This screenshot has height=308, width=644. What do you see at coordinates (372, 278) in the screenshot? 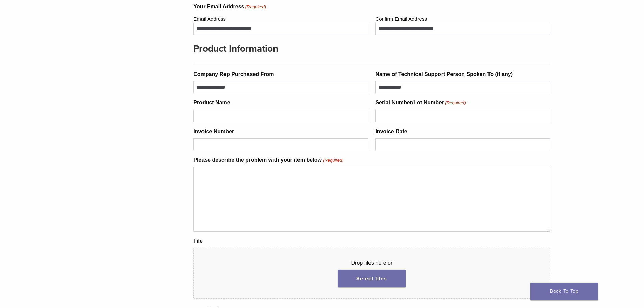
I see `button: select files, file` at bounding box center [372, 278].